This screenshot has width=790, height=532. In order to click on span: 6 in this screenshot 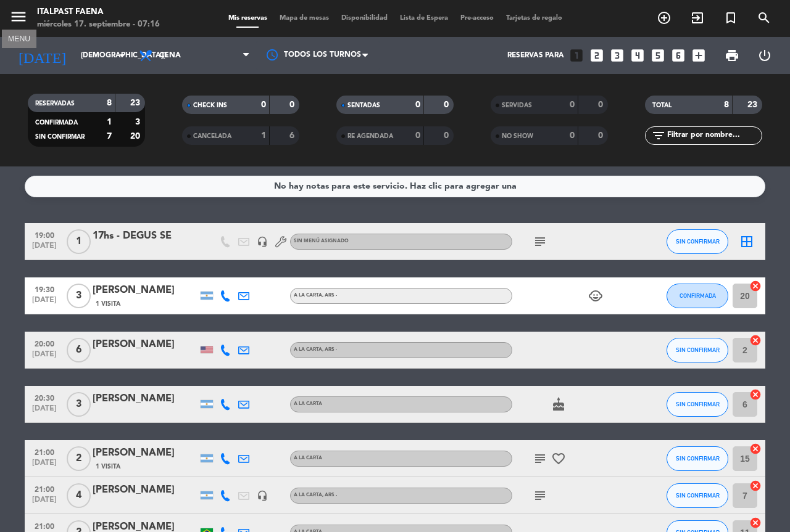, I will do `click(78, 350)`.